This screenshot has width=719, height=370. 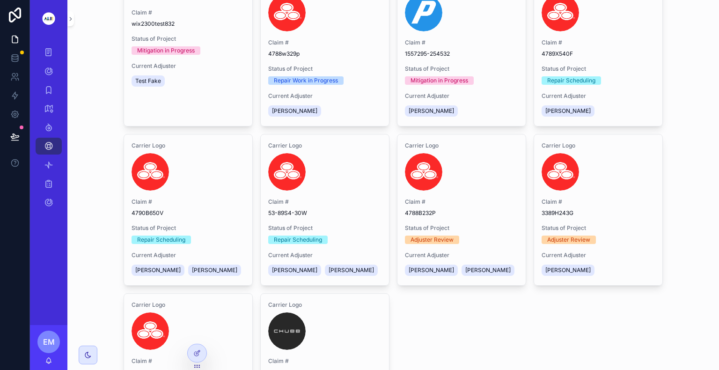 What do you see at coordinates (188, 24) in the screenshot?
I see `span: wix2300test832` at bounding box center [188, 24].